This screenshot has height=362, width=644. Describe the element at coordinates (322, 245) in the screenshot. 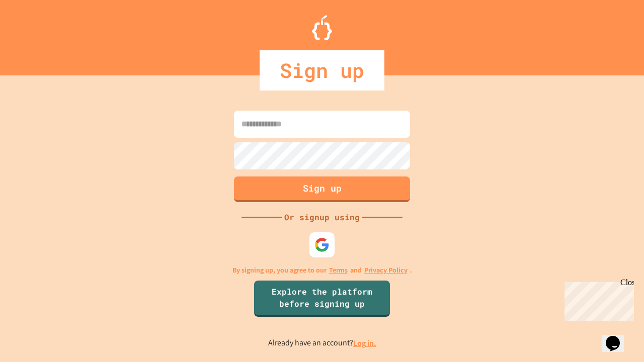

I see `img: google-icon.svg` at that location.